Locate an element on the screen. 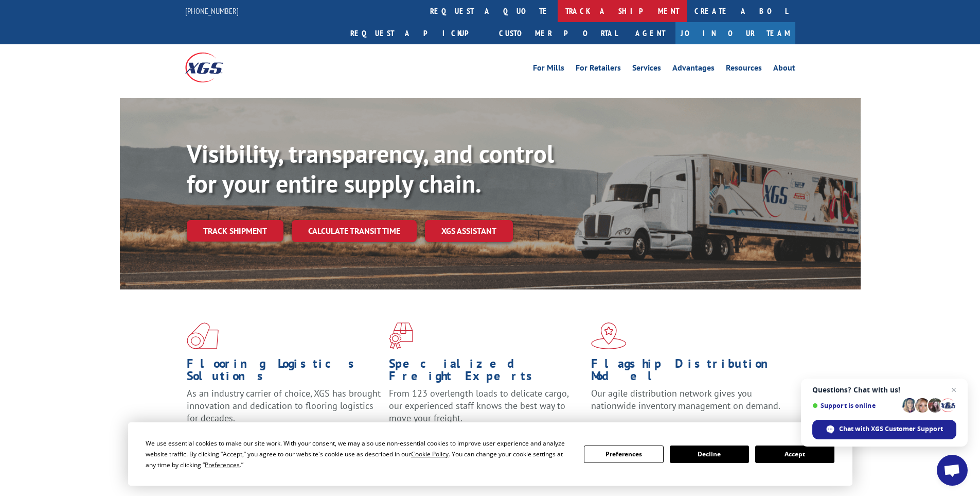  a: About is located at coordinates (784, 69).